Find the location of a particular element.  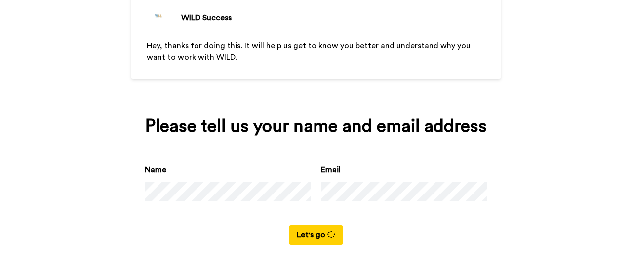

button: Let's go is located at coordinates (316, 235).